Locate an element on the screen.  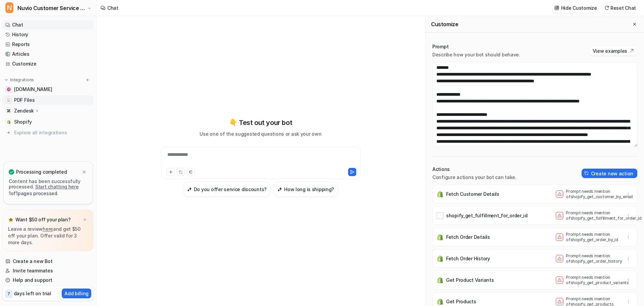
img: Fetch Customer Details icon is located at coordinates (440, 194).